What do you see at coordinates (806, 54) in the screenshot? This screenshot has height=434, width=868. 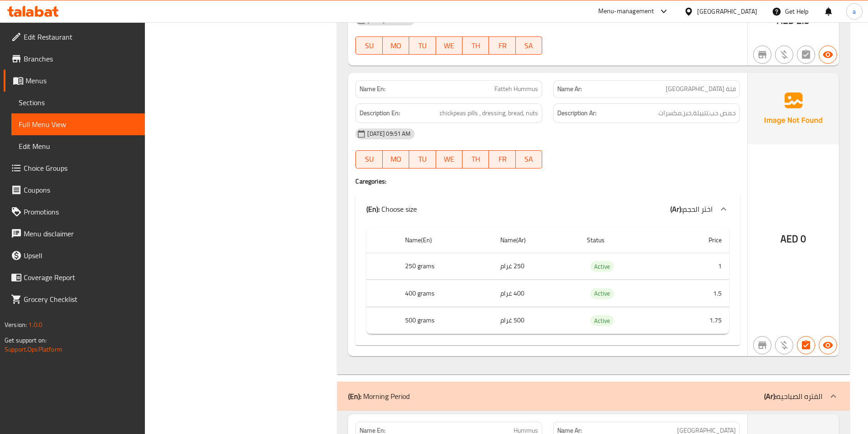 I see `button: Not has choices` at bounding box center [806, 54].